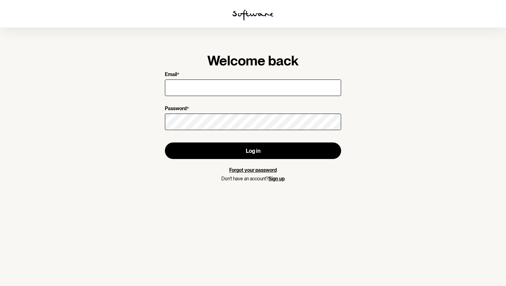 Image resolution: width=506 pixels, height=286 pixels. I want to click on img: software logo, so click(253, 15).